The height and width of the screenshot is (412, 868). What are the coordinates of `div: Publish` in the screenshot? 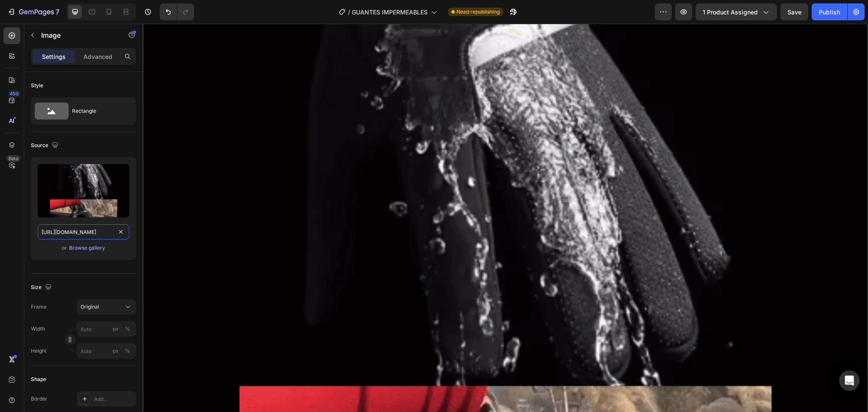 It's located at (829, 12).